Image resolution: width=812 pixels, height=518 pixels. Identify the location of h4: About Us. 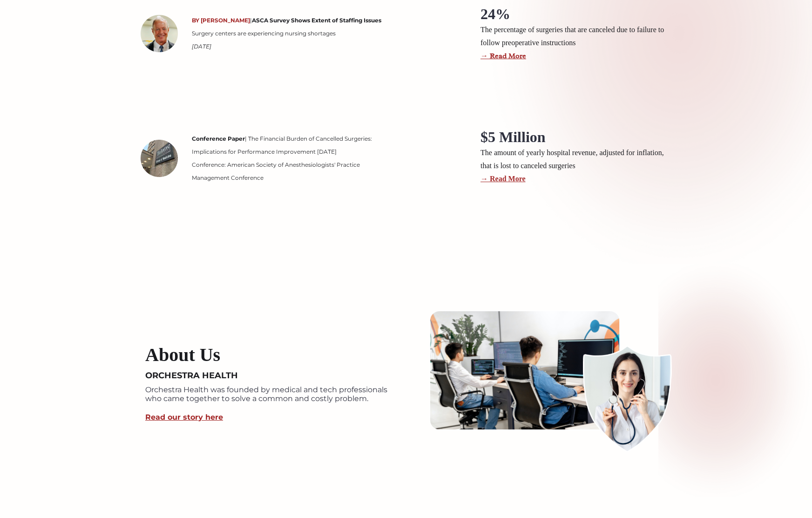
(183, 355).